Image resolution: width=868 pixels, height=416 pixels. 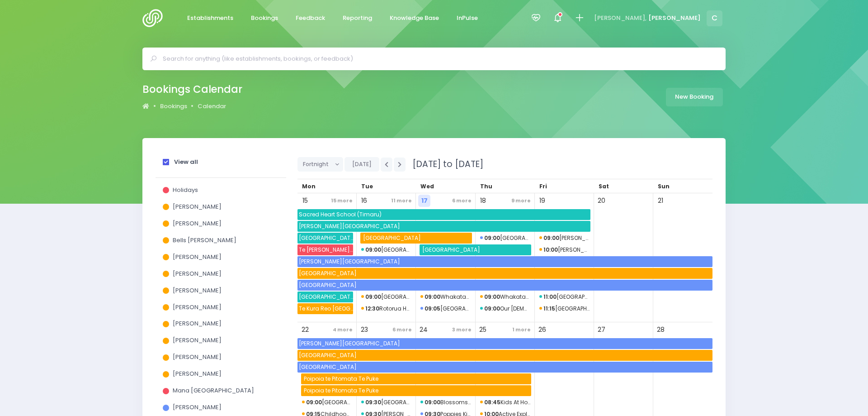 I want to click on span: Aidanfield Christian School, so click(x=564, y=297).